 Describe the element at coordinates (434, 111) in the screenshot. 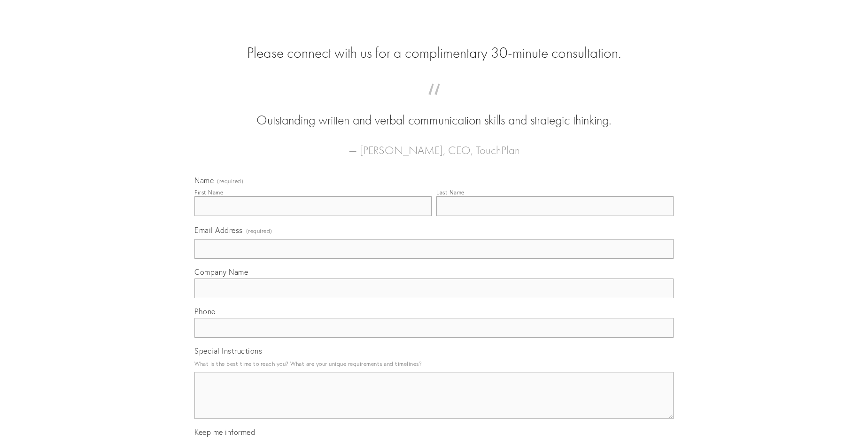

I see `blockquote: Outstanding written and verbal communication skills and strategic thinking.` at that location.